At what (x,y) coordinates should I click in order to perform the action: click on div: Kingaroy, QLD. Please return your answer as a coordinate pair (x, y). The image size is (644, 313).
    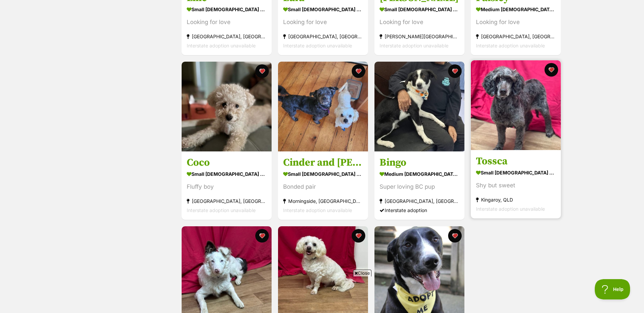
    Looking at the image, I should click on (515, 200).